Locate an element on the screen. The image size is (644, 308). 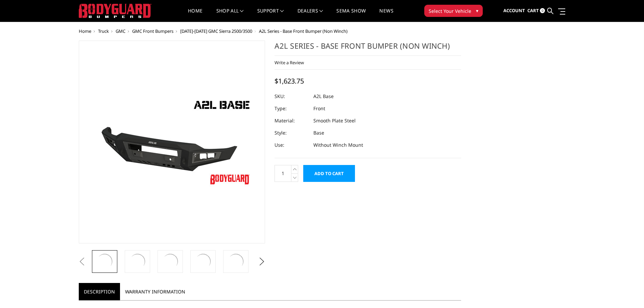
dt: Style: is located at coordinates (292, 133).